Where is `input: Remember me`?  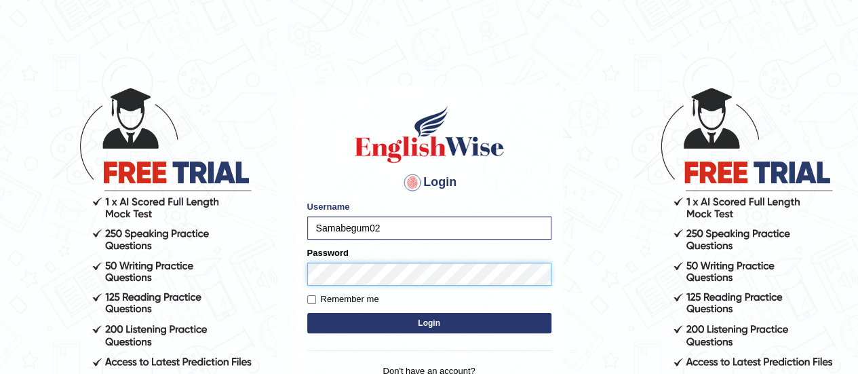
input: Remember me is located at coordinates (311, 299).